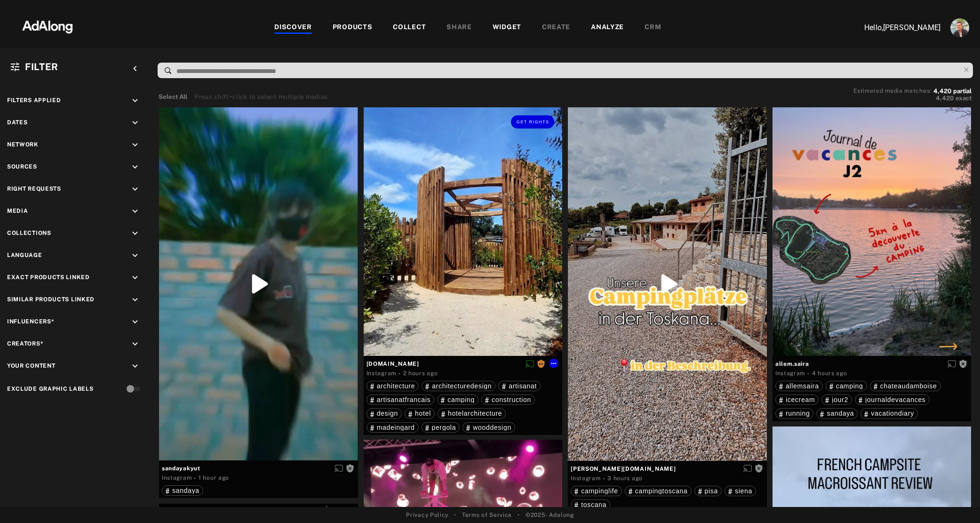 The height and width of the screenshot is (523, 980). I want to click on span: Language, so click(24, 255).